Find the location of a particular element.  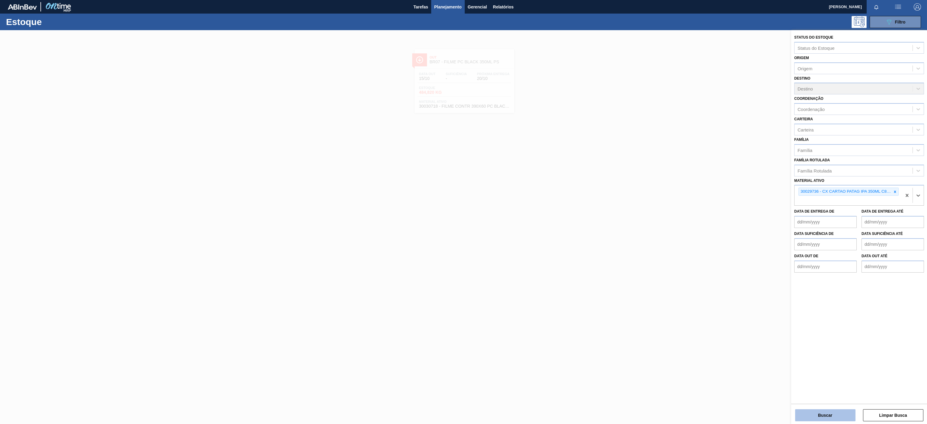

span: Planejamento is located at coordinates (448, 7).